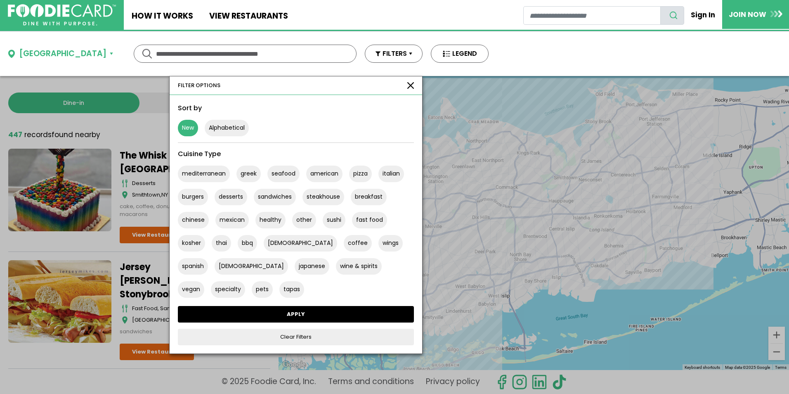  I want to click on button: chinese, so click(193, 220).